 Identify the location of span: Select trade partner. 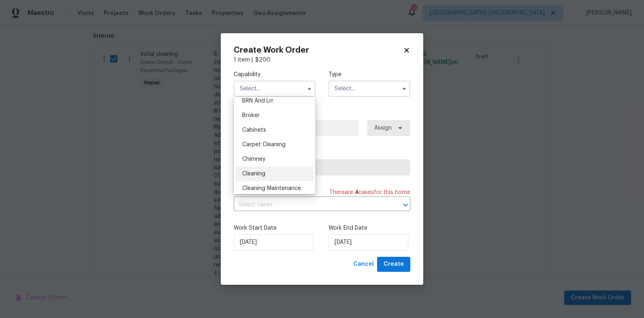
(322, 167).